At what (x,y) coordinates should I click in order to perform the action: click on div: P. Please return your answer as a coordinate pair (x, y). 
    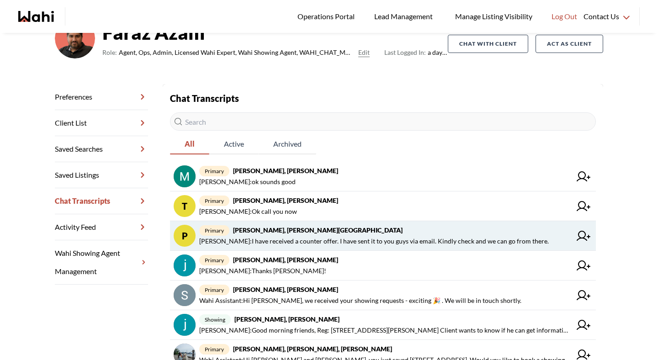
    Looking at the image, I should click on (185, 236).